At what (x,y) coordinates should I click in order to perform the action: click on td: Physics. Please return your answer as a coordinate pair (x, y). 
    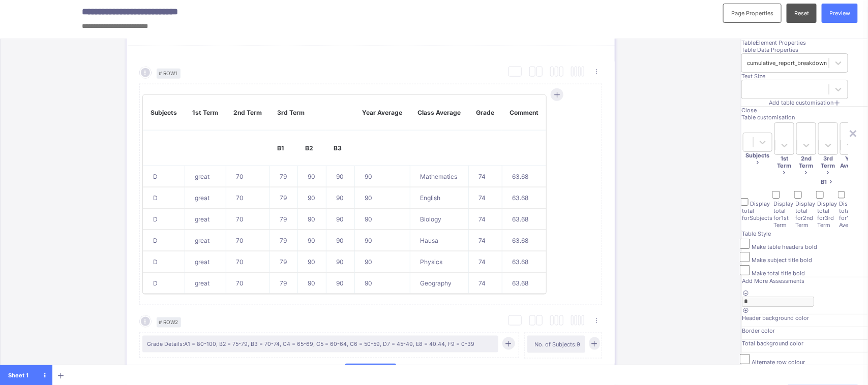
    Looking at the image, I should click on (439, 262).